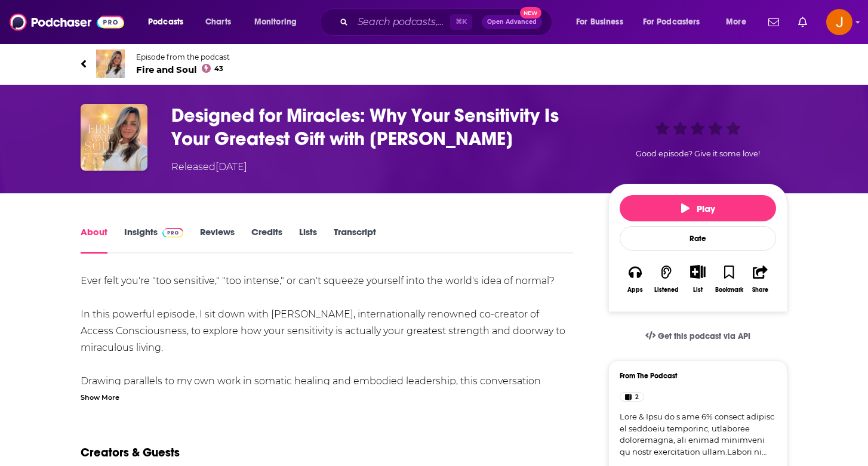  I want to click on span: Charts, so click(218, 22).